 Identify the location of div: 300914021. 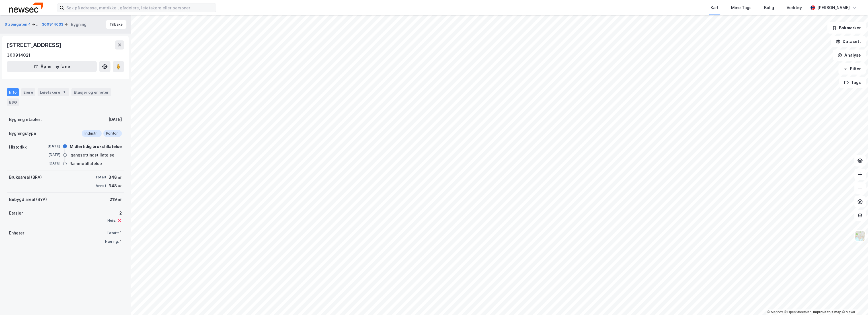
(19, 55).